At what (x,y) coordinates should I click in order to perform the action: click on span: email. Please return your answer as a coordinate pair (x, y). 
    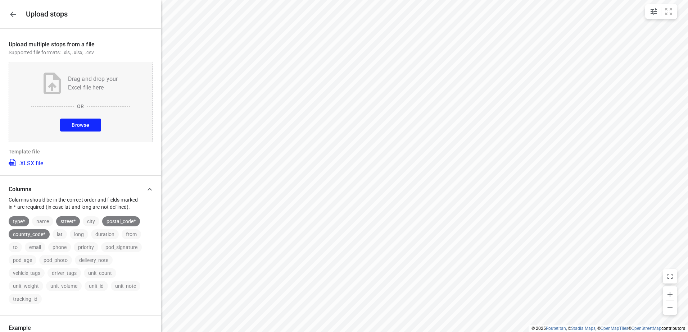
    Looking at the image, I should click on (35, 247).